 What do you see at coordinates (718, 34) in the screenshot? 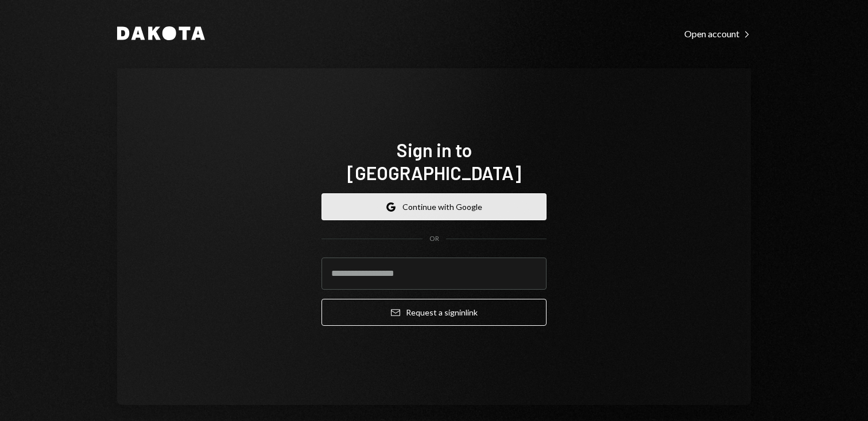
I see `div: Open account` at bounding box center [718, 34].